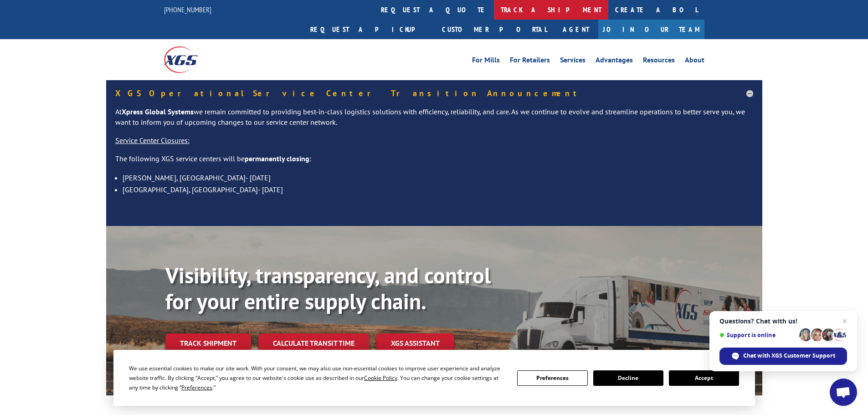 This screenshot has height=415, width=868. I want to click on a: Request a pickup, so click(369, 29).